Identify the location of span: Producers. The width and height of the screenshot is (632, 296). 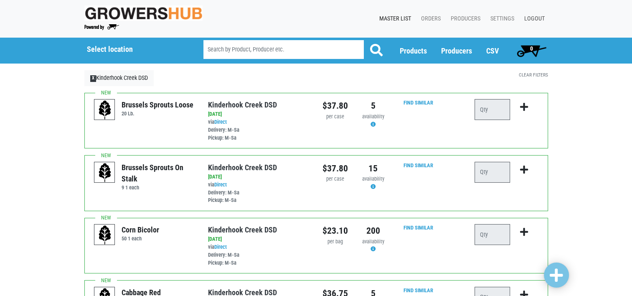
(457, 51).